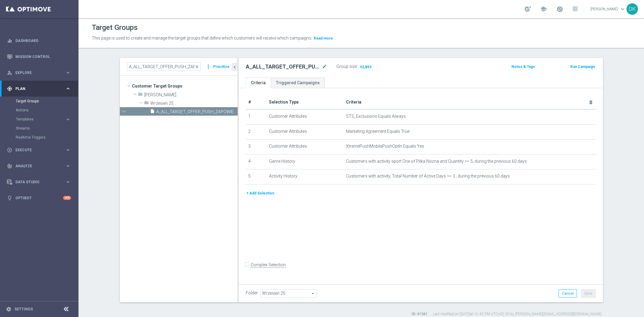 Image resolution: width=644 pixels, height=317 pixels. What do you see at coordinates (47, 101) in the screenshot?
I see `div: Target Groups` at bounding box center [47, 101].